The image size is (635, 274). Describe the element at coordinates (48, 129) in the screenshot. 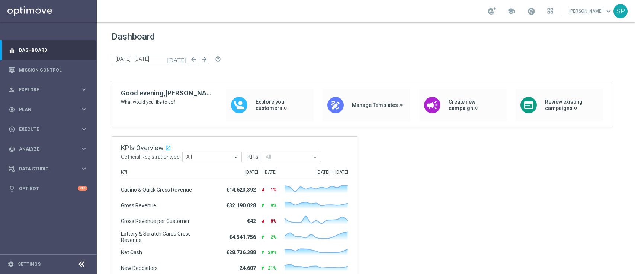

I see `div: play_circle_outline Execute keyboard_arrow_right` at that location.